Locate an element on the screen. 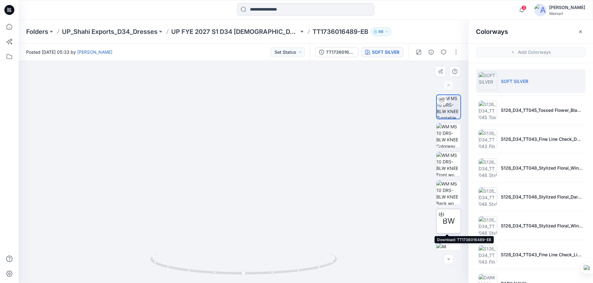 The image size is (593, 283). p: S126_D34_TT043_Fine Line Check_Dark Navy_3.11in (3) is located at coordinates (542, 139).